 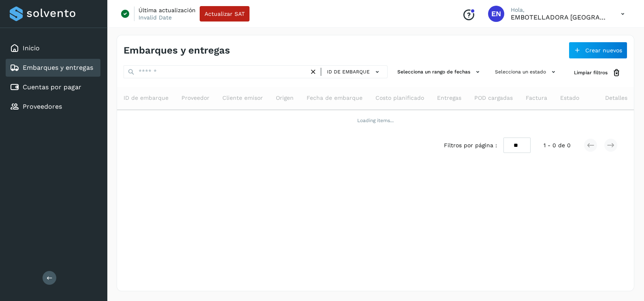 I want to click on span: Costo planificado, so click(x=400, y=98).